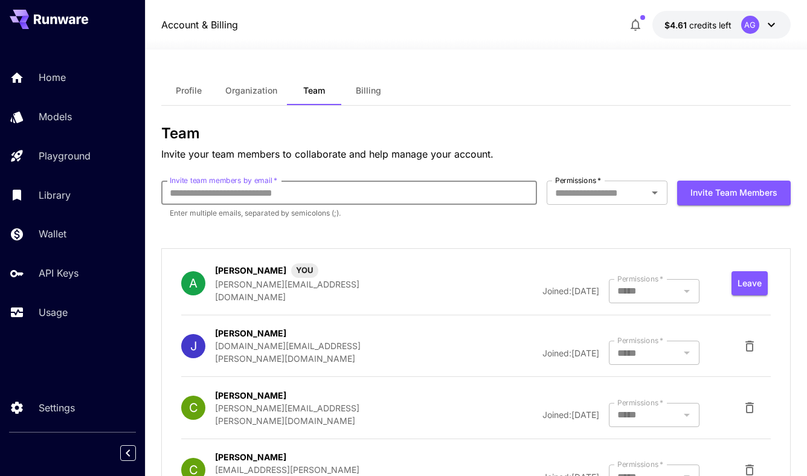  What do you see at coordinates (199, 25) in the screenshot?
I see `p: Account & Billing` at bounding box center [199, 25].